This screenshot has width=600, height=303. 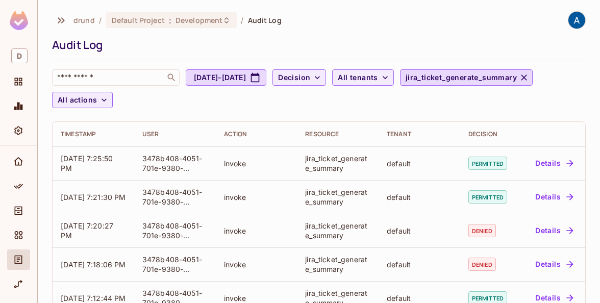 What do you see at coordinates (175, 134) in the screenshot?
I see `div: User` at bounding box center [175, 134].